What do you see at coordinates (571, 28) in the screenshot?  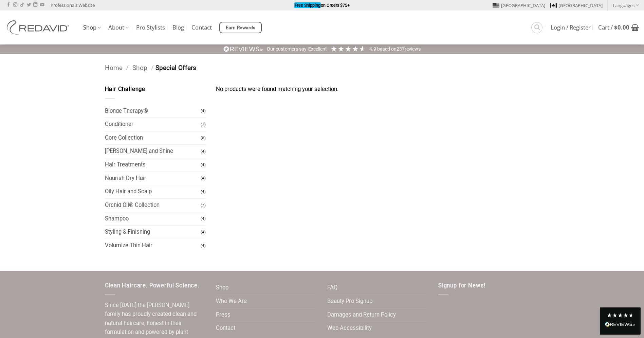 I see `a: Login / Register` at bounding box center [571, 28].